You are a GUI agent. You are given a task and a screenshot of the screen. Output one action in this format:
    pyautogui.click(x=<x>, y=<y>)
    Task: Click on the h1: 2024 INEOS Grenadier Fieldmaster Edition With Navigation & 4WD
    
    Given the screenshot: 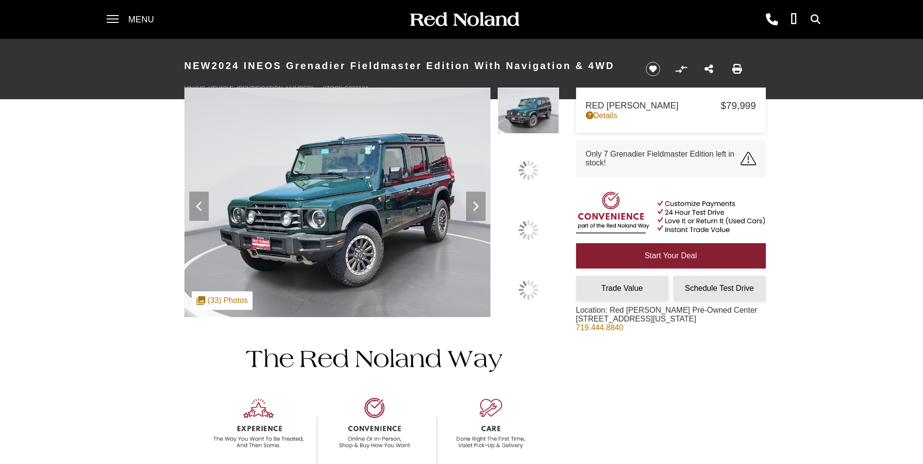 What is the action you would take?
    pyautogui.click(x=407, y=66)
    